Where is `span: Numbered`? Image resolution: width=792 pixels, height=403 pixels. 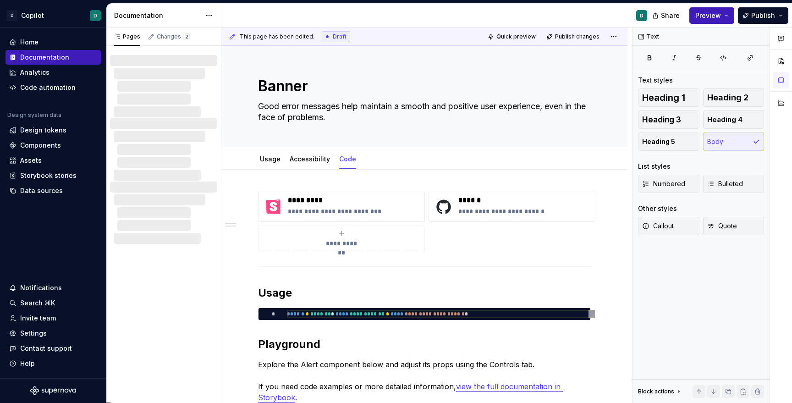 span: Numbered is located at coordinates (663, 184).